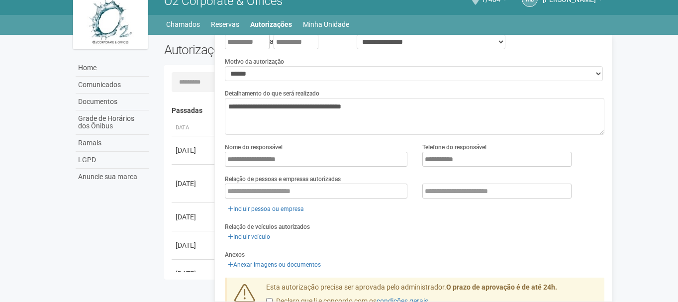 The width and height of the screenshot is (678, 302). What do you see at coordinates (112, 68) in the screenshot?
I see `a: Home` at bounding box center [112, 68].